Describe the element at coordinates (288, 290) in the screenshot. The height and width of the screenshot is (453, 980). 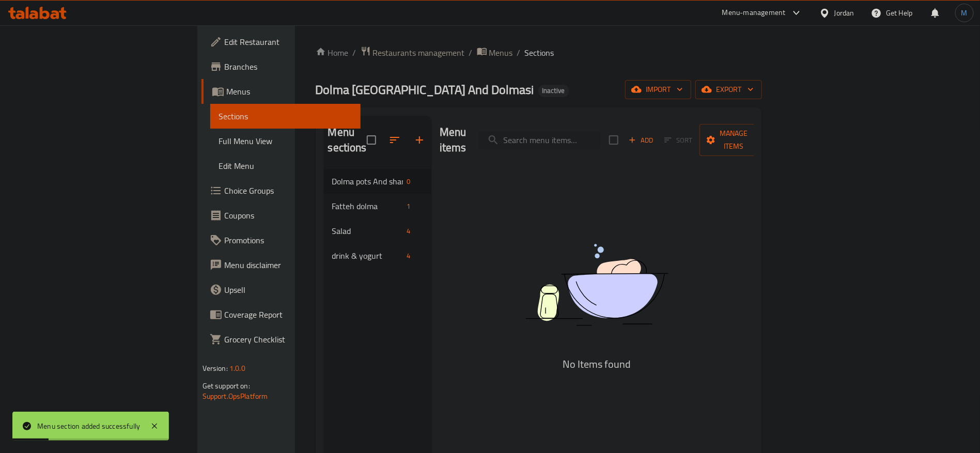
I see `span: Upsell` at that location.